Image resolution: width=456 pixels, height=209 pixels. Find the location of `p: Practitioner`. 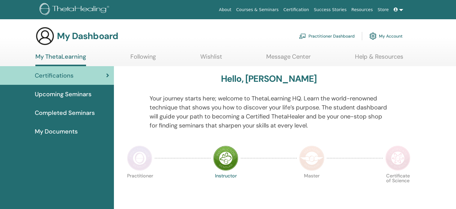

p: Practitioner is located at coordinates (140, 186).